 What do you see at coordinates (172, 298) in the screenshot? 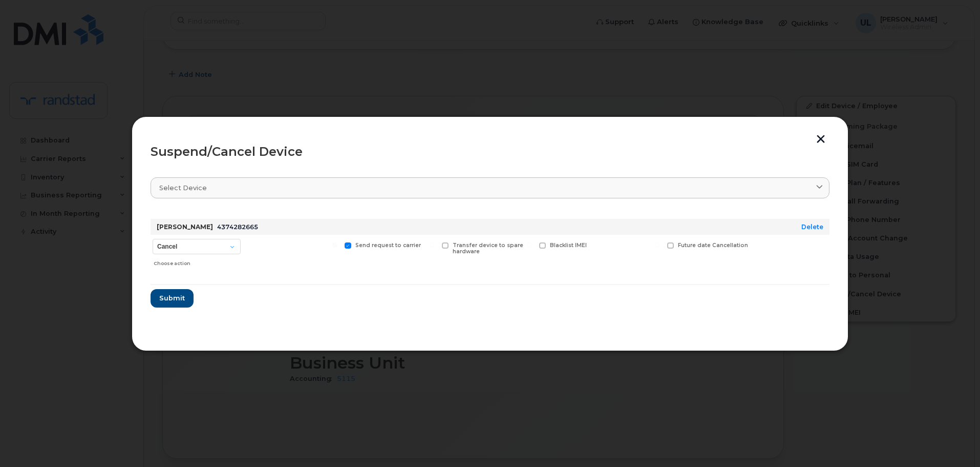
I see `button: Submit` at bounding box center [172, 298].